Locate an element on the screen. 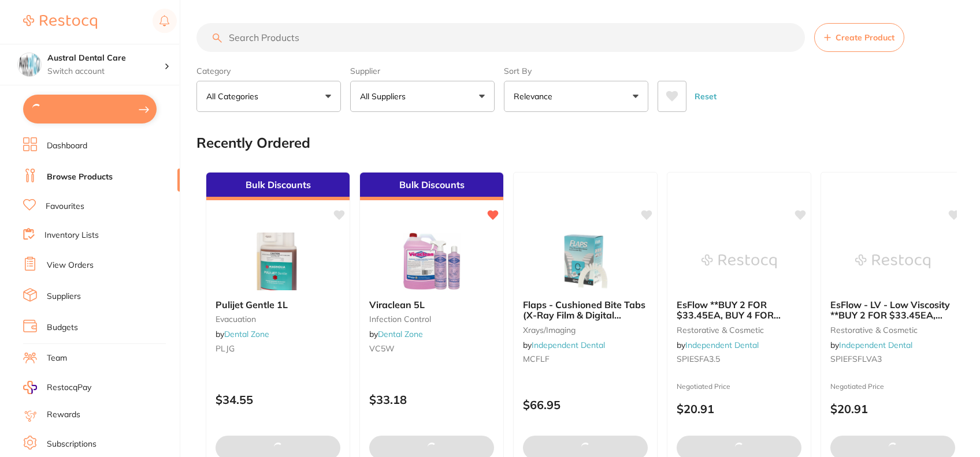 The image size is (980, 457). a: Subscriptions is located at coordinates (72, 445).